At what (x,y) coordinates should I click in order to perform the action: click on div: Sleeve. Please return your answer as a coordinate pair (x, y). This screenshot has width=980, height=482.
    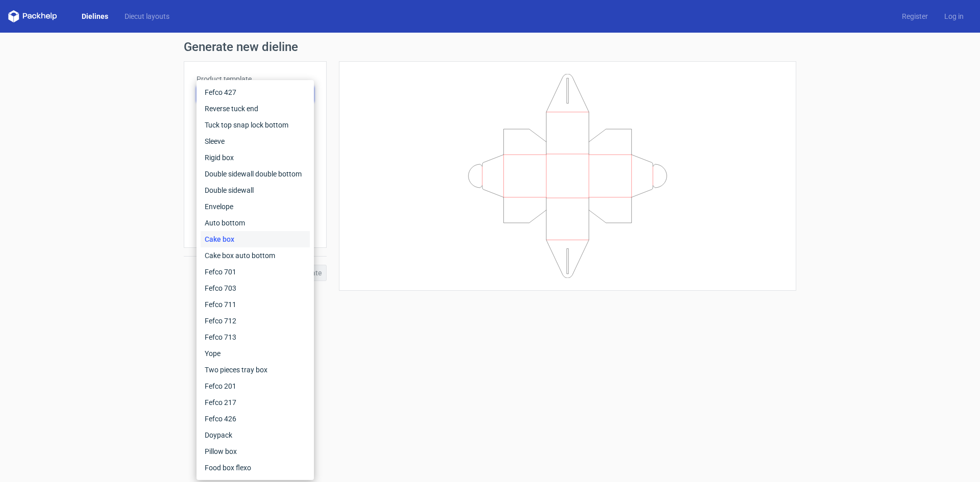
    Looking at the image, I should click on (256, 141).